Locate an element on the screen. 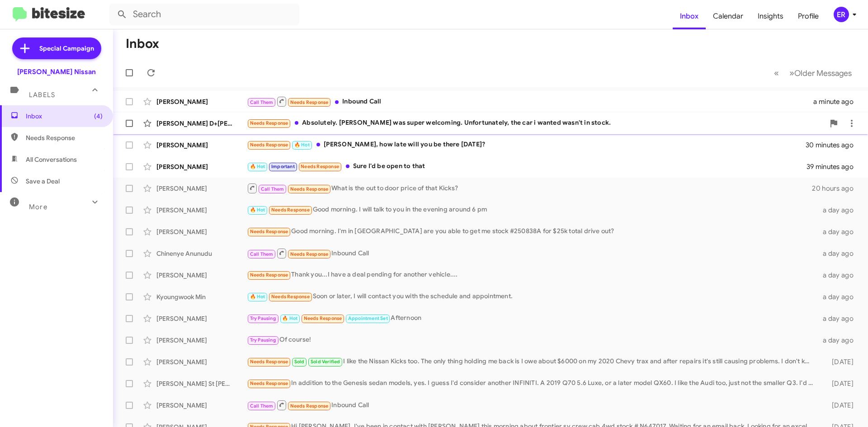  span: Appointment Set is located at coordinates (368, 318).